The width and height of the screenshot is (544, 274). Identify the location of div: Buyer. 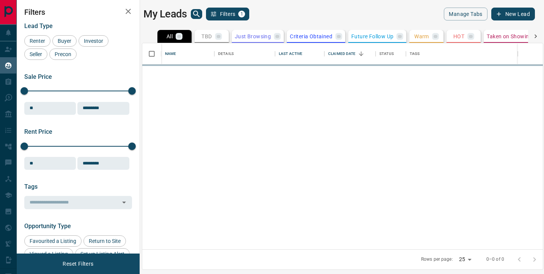
(65, 41).